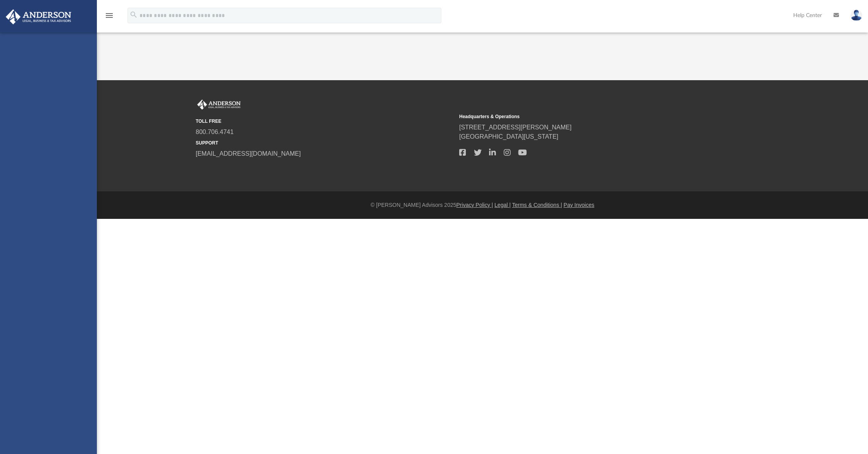  Describe the element at coordinates (856, 15) in the screenshot. I see `img: User Pic` at that location.